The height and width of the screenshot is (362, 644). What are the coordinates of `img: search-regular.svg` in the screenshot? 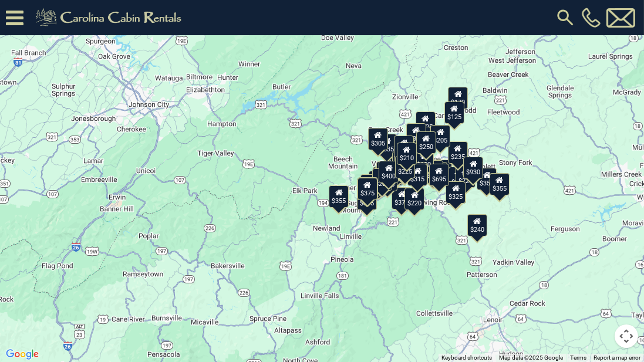 It's located at (565, 17).